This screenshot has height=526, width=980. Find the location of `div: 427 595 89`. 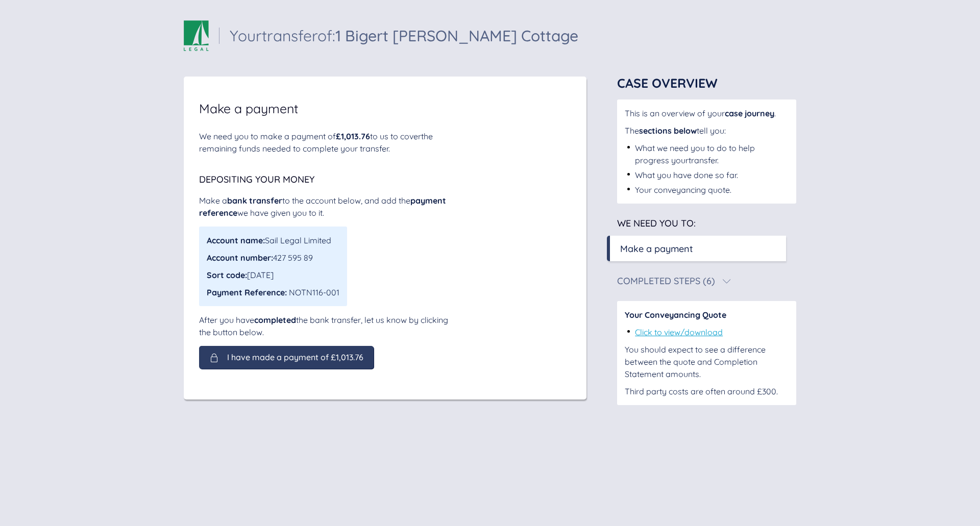

div: 427 595 89 is located at coordinates (273, 258).